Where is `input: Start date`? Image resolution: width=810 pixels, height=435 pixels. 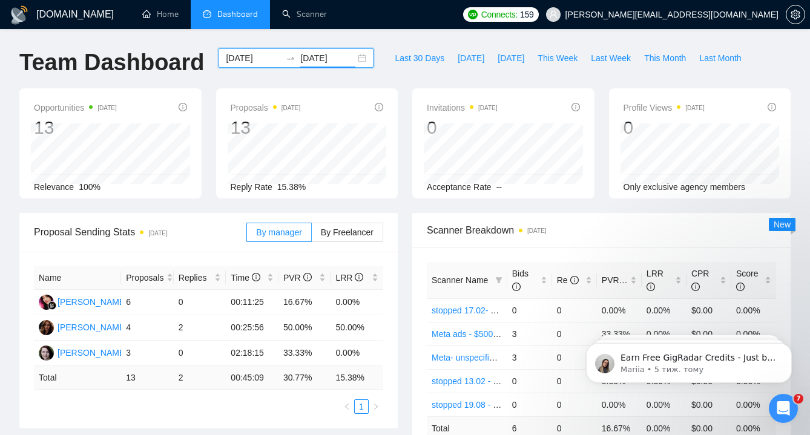 input: Start date is located at coordinates (253, 58).